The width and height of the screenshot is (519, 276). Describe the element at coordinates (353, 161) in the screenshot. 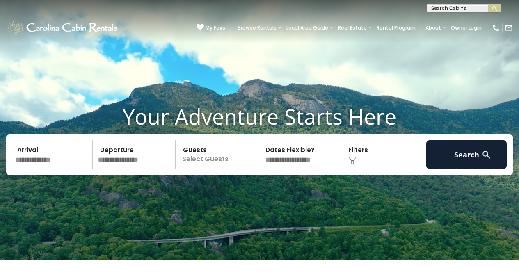

I see `img: filter--v1.png` at that location.